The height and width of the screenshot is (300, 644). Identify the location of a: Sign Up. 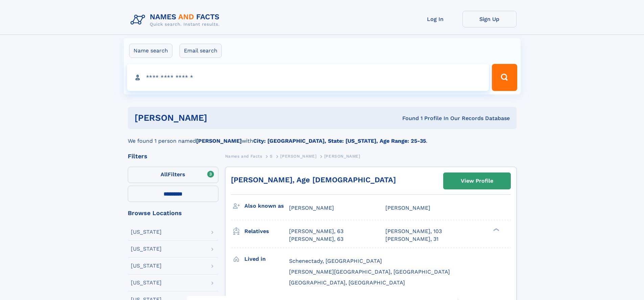
(490, 19).